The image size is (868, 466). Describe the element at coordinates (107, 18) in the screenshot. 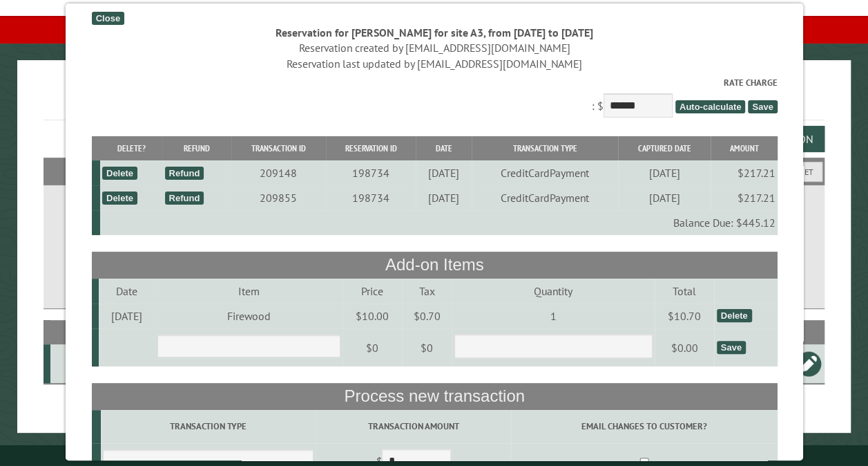

I see `div: Close` at that location.